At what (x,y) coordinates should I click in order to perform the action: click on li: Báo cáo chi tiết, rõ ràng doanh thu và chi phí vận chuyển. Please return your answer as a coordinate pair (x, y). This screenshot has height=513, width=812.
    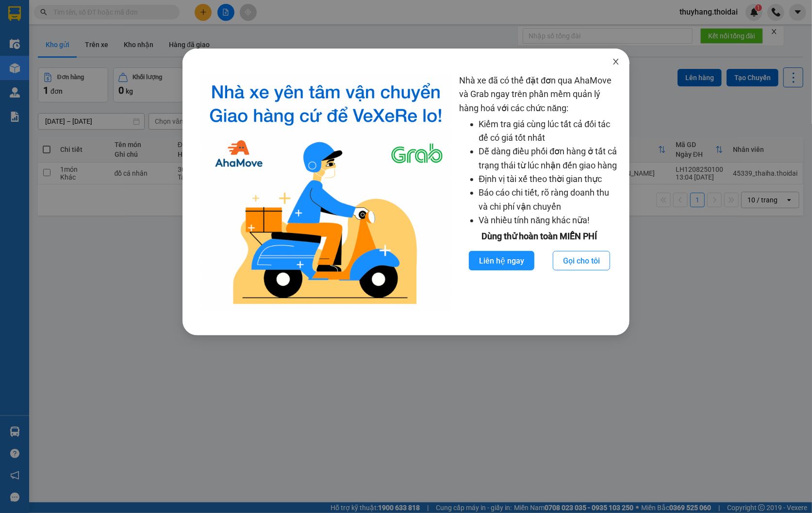
    Looking at the image, I should click on (550, 200).